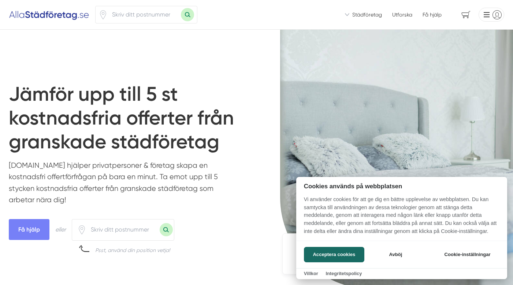  Describe the element at coordinates (467, 255) in the screenshot. I see `button: Cookie-inställningar` at that location.